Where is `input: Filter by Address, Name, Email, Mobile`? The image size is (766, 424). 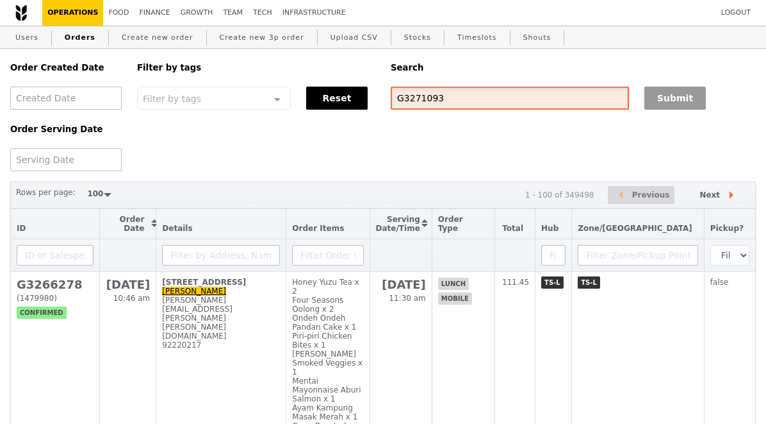
input: Filter by Address, Name, Email, Mobile is located at coordinates (221, 255).